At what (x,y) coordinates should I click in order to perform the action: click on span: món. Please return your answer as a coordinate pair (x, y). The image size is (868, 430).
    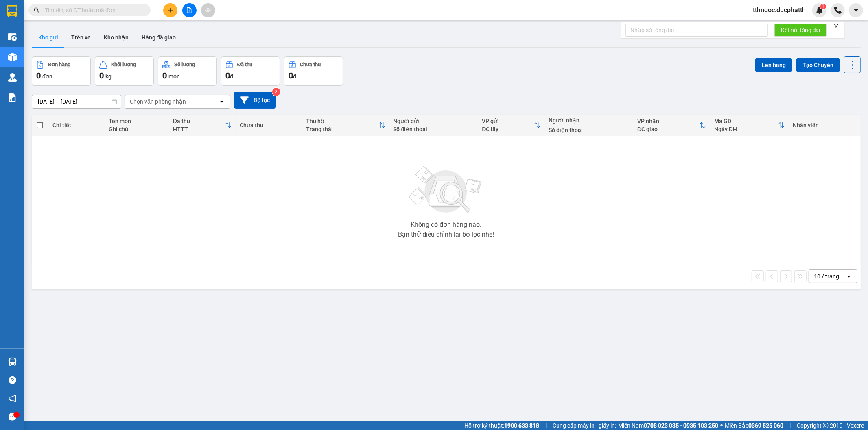
    Looking at the image, I should click on (174, 76).